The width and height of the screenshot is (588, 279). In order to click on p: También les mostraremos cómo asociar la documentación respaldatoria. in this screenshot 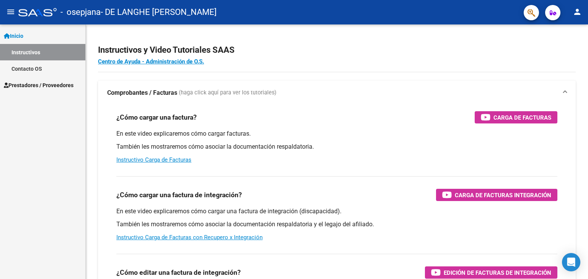, I will do `click(337, 147)`.